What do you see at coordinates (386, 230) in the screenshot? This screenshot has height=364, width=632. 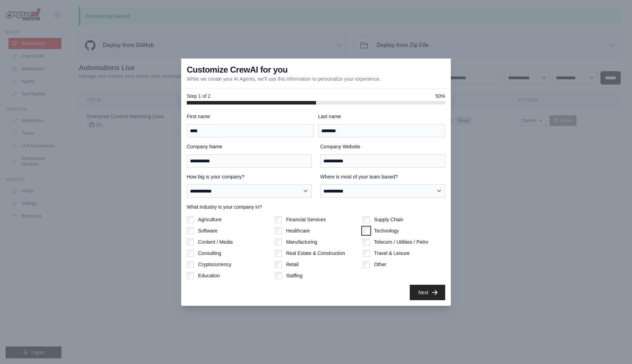 I see `label: Technology` at bounding box center [386, 230].